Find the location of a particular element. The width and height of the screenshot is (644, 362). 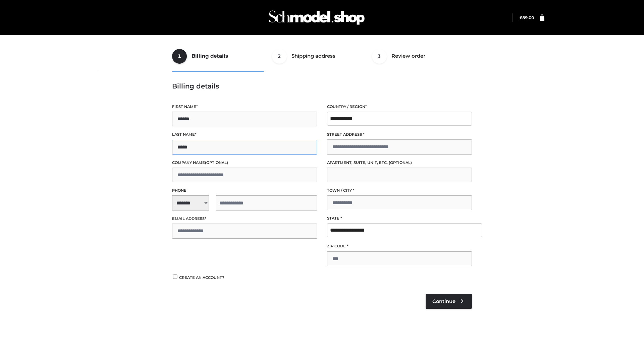

h3: Billing details is located at coordinates (322, 86).